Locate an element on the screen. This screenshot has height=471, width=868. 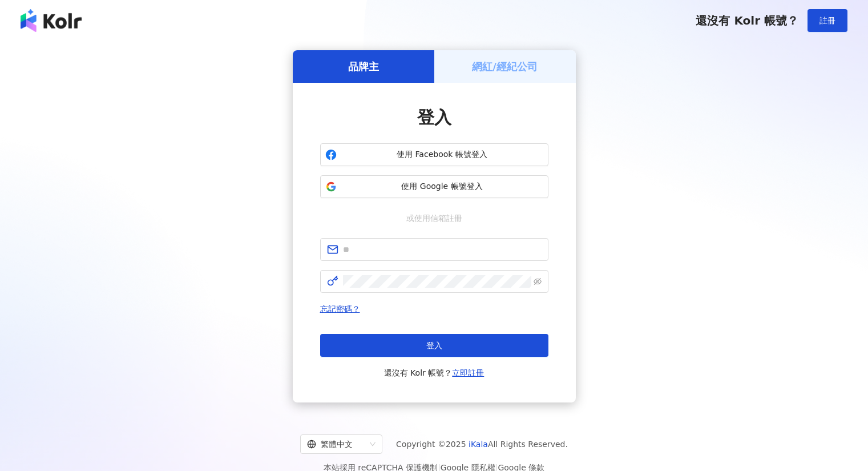
a: iKala is located at coordinates (478, 444).